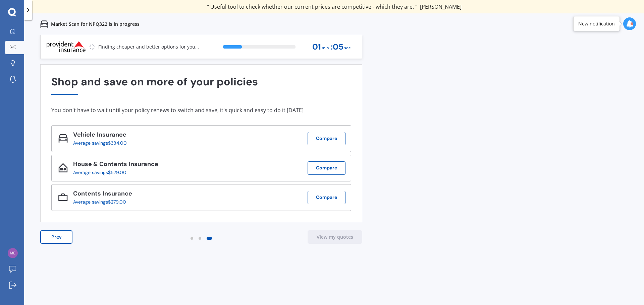  Describe the element at coordinates (201, 85) in the screenshot. I see `div: Shop and save on more of your policies` at that location.